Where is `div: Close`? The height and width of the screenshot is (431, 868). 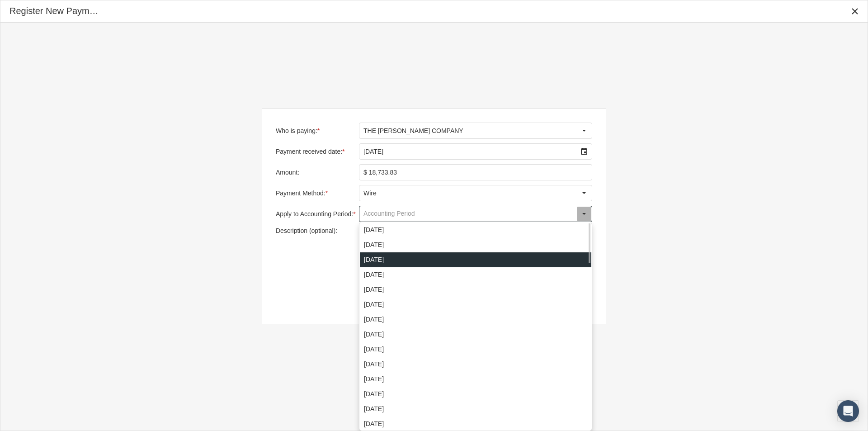
div: Close is located at coordinates (855, 11).